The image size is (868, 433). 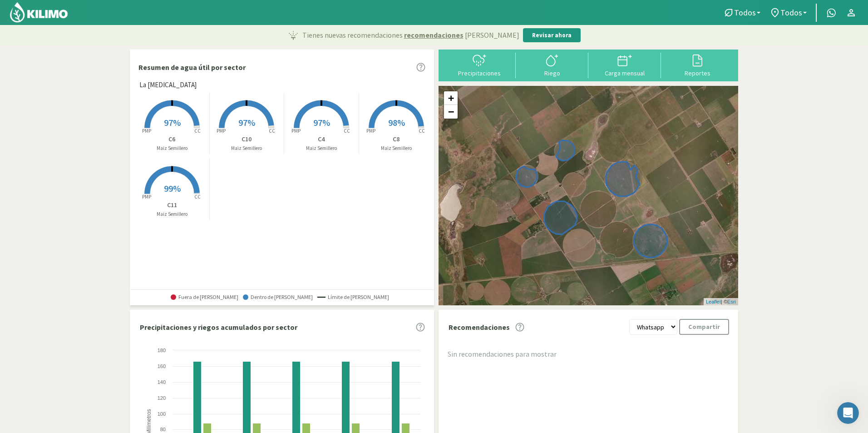 What do you see at coordinates (322, 139) in the screenshot?
I see `p: C4` at bounding box center [322, 139].